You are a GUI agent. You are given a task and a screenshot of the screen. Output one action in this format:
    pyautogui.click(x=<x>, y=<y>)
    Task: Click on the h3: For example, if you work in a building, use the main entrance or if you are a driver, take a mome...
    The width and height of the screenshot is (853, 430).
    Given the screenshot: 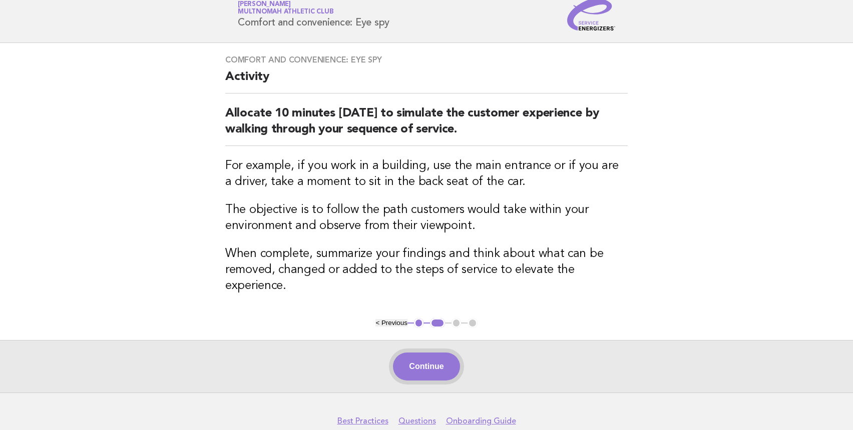 What is the action you would take?
    pyautogui.click(x=426, y=174)
    